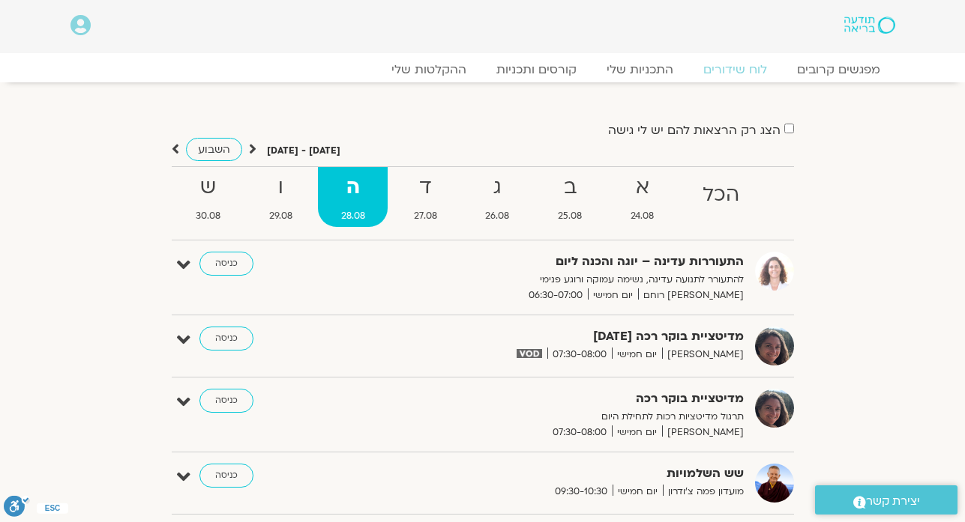 The width and height of the screenshot is (965, 522). What do you see at coordinates (528, 354) in the screenshot?
I see `img: vodicon` at bounding box center [528, 354].